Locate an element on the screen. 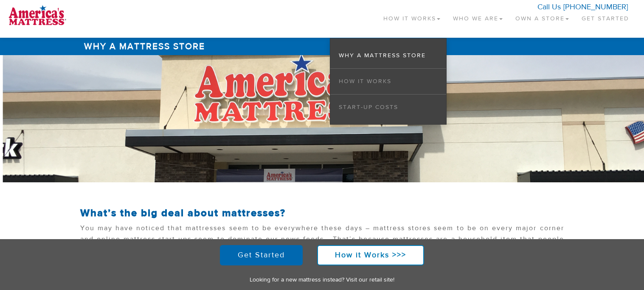 The height and width of the screenshot is (290, 644). a: How It Works is located at coordinates (412, 17).